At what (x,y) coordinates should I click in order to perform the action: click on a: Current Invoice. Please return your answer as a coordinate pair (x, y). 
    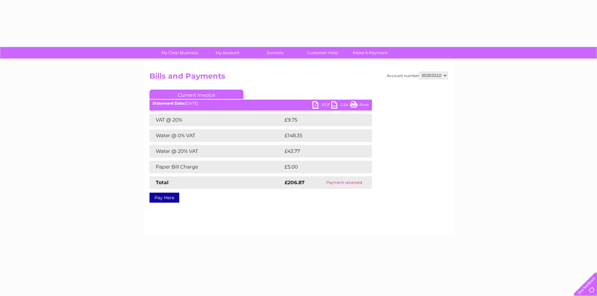
    Looking at the image, I should click on (197, 94).